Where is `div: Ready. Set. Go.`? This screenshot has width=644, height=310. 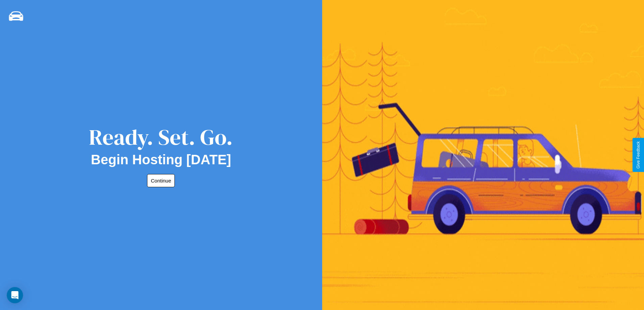
div: Ready. Set. Go. is located at coordinates (161, 137).